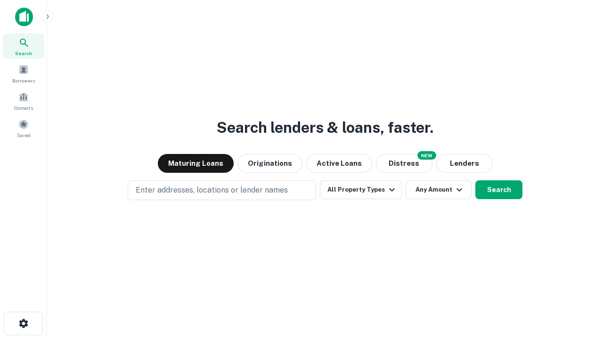 Image resolution: width=603 pixels, height=339 pixels. Describe the element at coordinates (339, 163) in the screenshot. I see `button: Active Loans` at that location.